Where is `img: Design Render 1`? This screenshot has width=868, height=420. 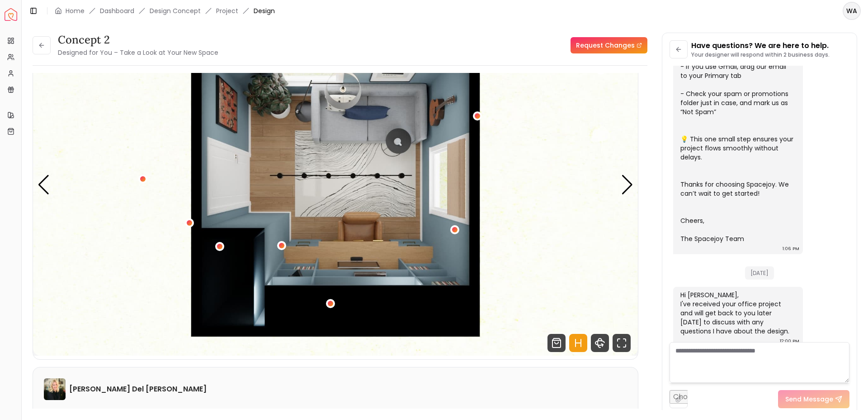 img: Design Render 1 is located at coordinates (336, 185).